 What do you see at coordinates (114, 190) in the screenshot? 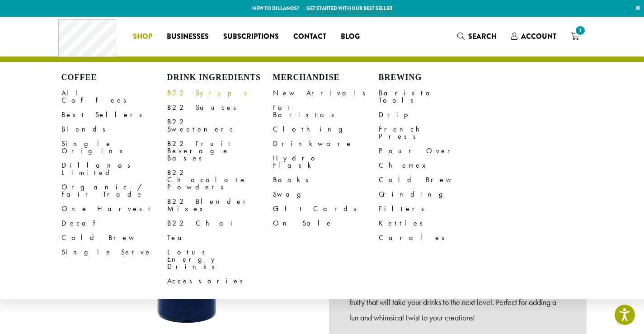
I see `a: Organic / Fair Trade` at bounding box center [114, 190].